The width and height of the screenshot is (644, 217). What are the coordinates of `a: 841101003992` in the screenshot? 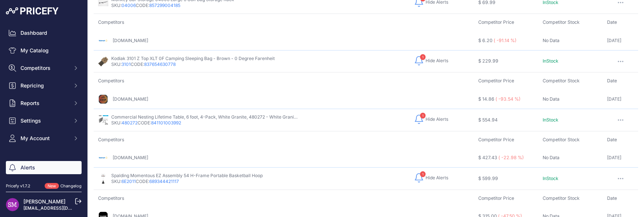 It's located at (166, 123).